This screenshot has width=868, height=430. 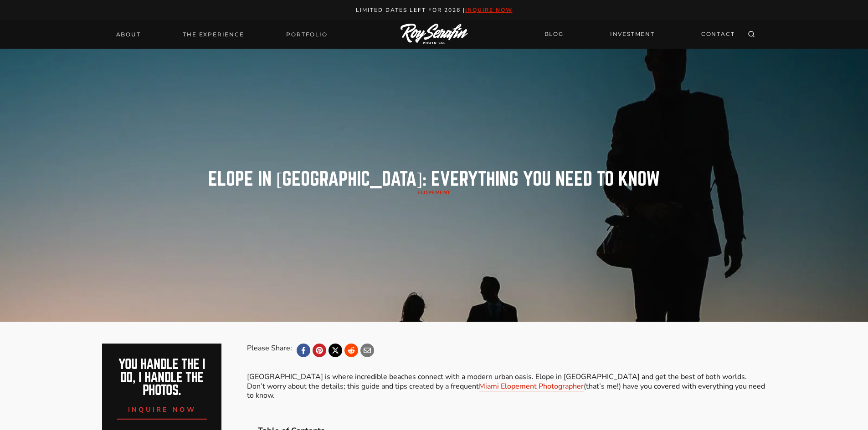 What do you see at coordinates (320, 350) in the screenshot?
I see `a: Pinterest` at bounding box center [320, 350].